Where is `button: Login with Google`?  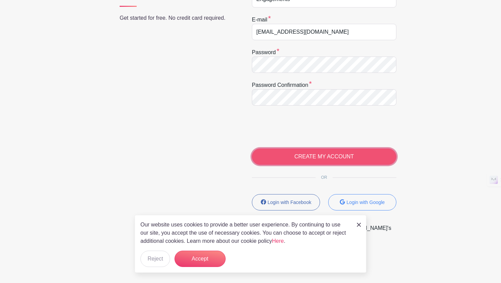
button: Login with Google is located at coordinates (362, 202).